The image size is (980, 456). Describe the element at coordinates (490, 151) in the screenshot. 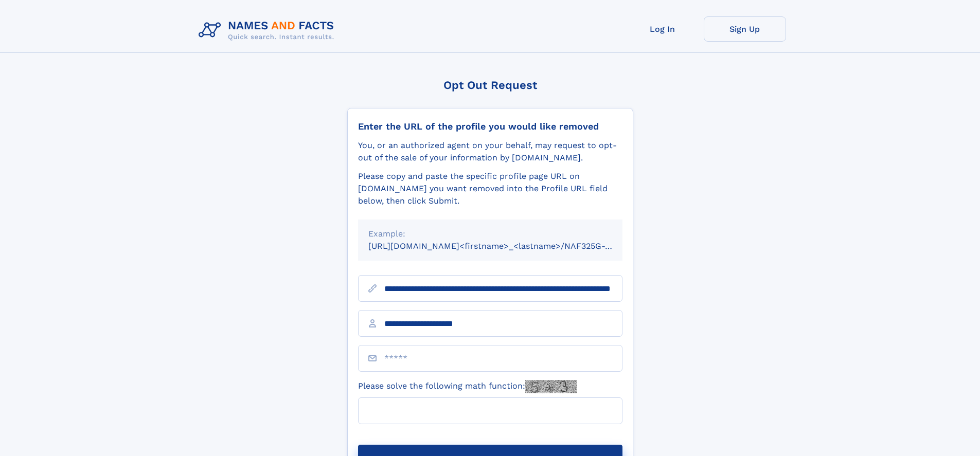

I see `div: You, or an authorized agent on your behalf, may request to opt-out of the sale of your informatio...` at that location.